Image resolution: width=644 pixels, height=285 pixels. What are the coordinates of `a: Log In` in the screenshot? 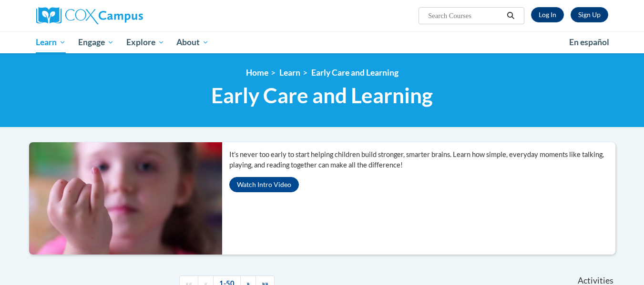 It's located at (547, 15).